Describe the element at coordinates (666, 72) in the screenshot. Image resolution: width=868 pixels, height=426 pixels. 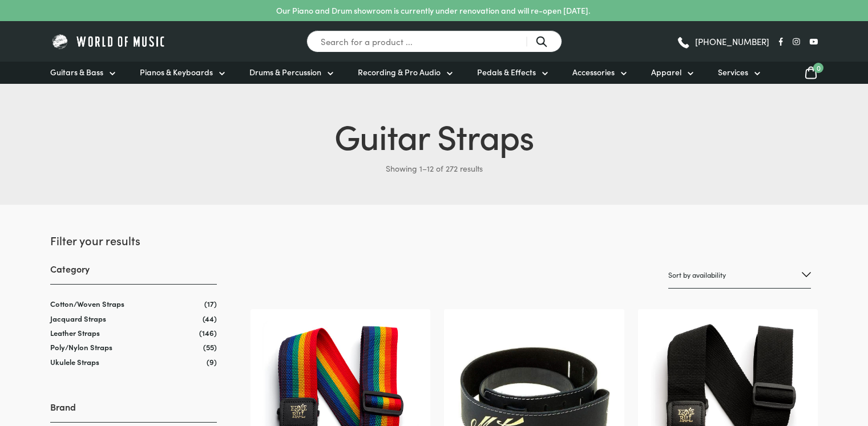
I see `span: Apparel` at that location.